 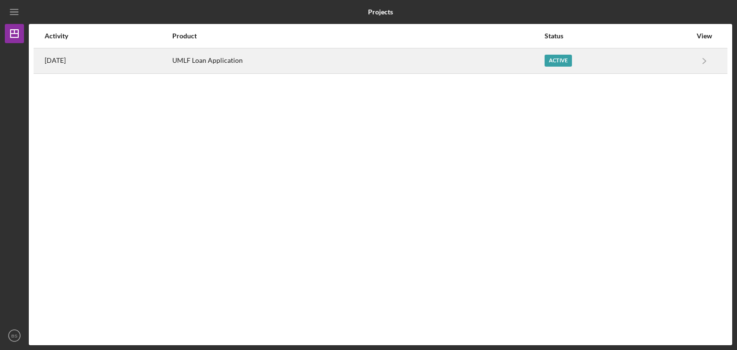 I want to click on text: BS, so click(x=14, y=336).